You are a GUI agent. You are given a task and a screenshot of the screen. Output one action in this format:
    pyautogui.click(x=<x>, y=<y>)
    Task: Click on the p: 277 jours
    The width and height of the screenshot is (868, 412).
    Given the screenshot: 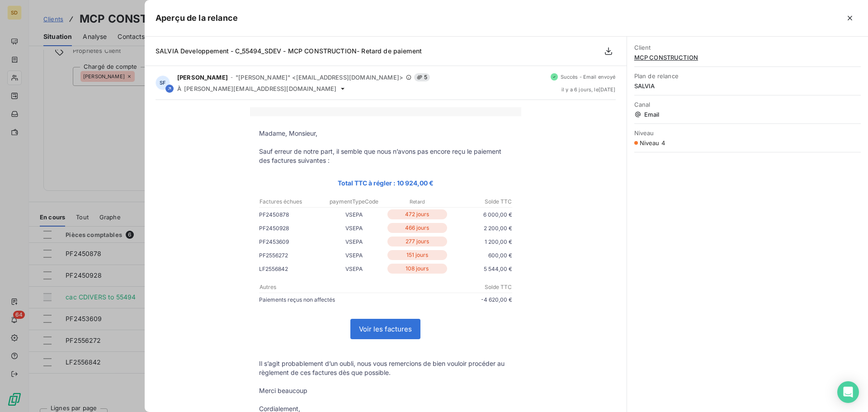 What is the action you would take?
    pyautogui.click(x=417, y=241)
    